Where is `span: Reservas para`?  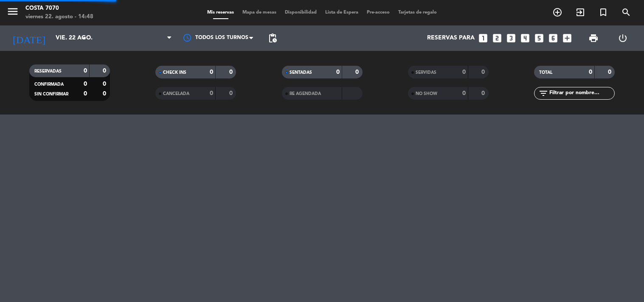 span: Reservas para is located at coordinates (451, 38).